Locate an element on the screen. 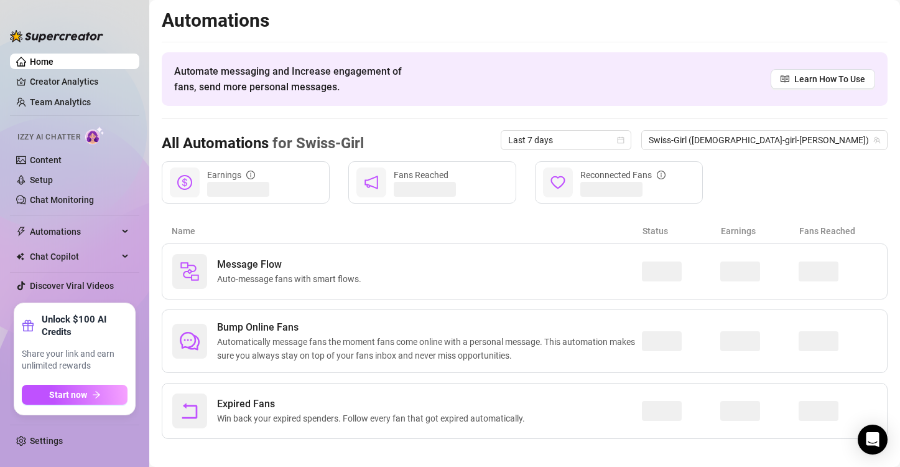  span: Last 7 days is located at coordinates (566, 140).